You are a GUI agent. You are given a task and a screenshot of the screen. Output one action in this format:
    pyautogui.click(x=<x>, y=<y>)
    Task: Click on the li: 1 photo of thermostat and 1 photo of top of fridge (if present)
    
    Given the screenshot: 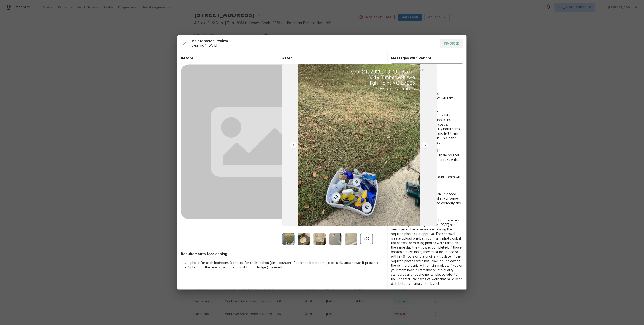 What is the action you would take?
    pyautogui.click(x=286, y=267)
    